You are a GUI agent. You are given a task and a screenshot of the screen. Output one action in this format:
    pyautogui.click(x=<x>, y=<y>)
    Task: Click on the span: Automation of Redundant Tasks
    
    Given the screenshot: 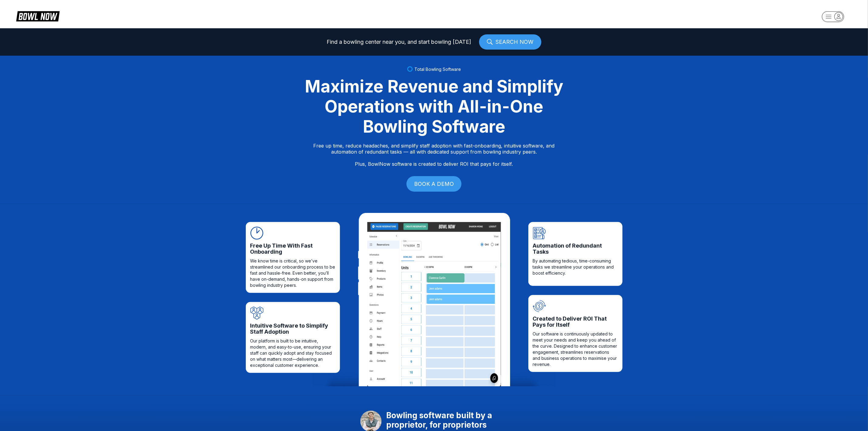 What is the action you would take?
    pyautogui.click(x=575, y=249)
    